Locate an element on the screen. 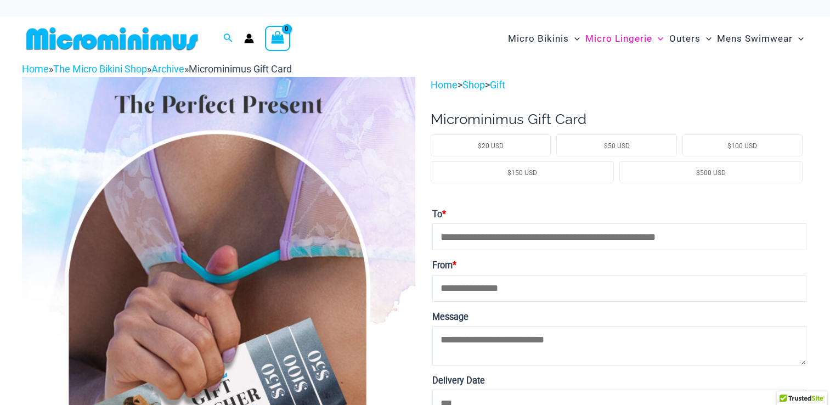  a: View Shopping Cart, empty is located at coordinates (278, 38).